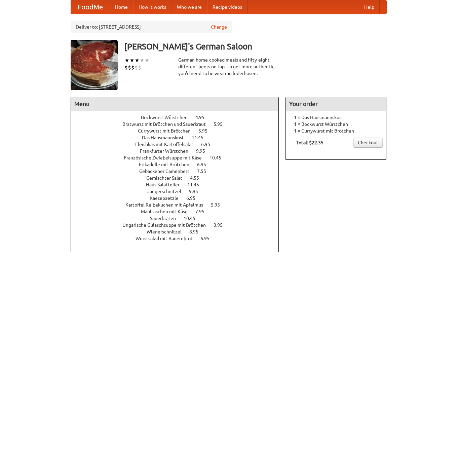 The width and height of the screenshot is (457, 476). I want to click on span: Frankfurter Würstchen, so click(167, 151).